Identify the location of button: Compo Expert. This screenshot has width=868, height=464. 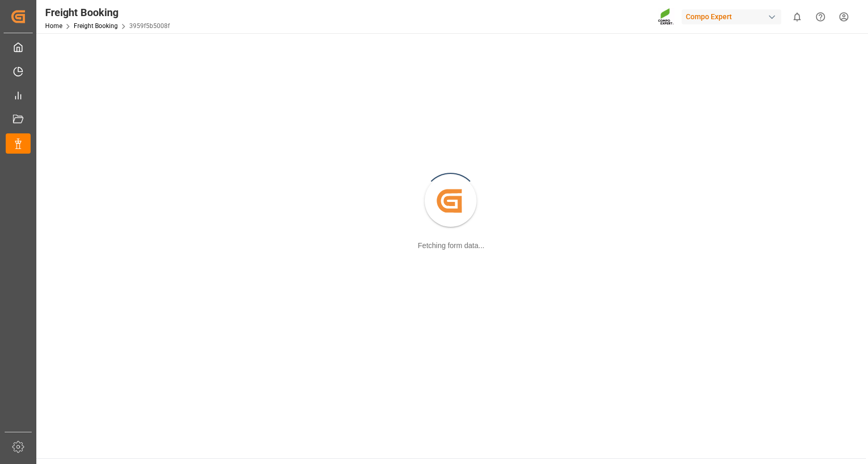
(734, 17).